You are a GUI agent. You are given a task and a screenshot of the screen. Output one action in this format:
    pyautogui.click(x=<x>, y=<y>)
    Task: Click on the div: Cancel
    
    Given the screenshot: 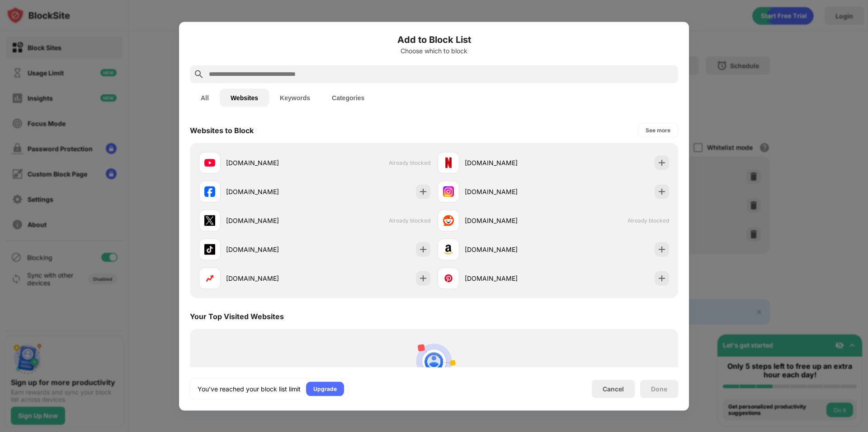 What is the action you would take?
    pyautogui.click(x=613, y=389)
    